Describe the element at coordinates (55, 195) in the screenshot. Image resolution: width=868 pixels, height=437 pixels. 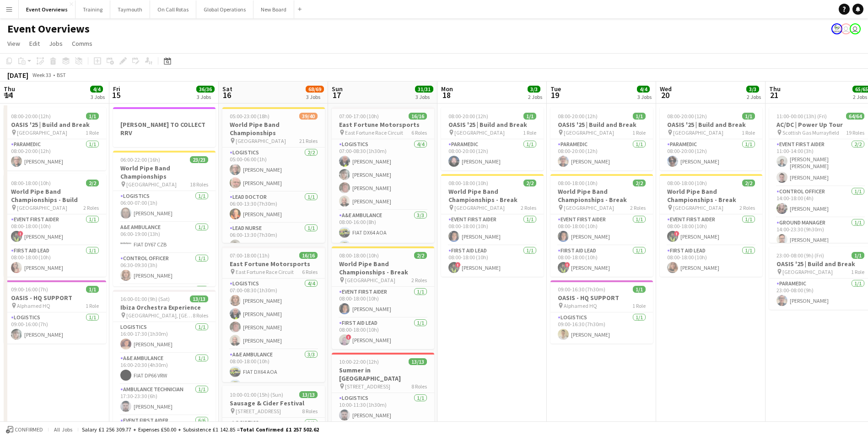
I see `h3: World Pipe Band Championships - Build` at that location.